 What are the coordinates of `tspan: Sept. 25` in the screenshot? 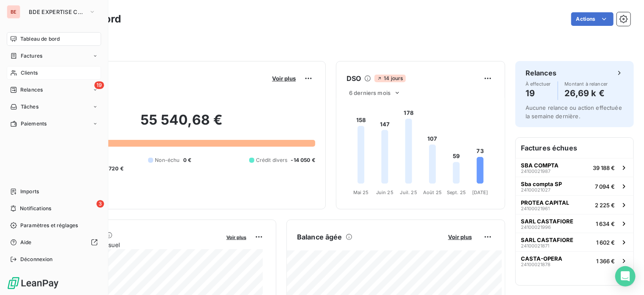 It's located at (456, 192).